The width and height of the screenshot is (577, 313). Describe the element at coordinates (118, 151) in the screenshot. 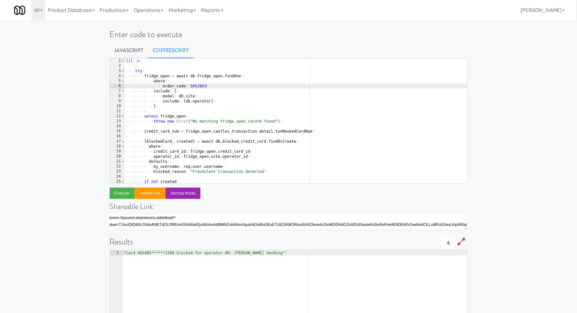

I see `div: 19` at that location.